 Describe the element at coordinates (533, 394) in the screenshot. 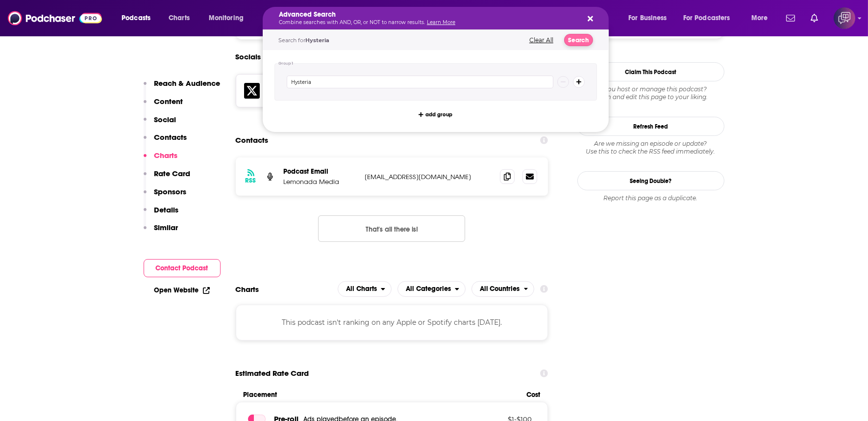

I see `span: Cost` at that location.